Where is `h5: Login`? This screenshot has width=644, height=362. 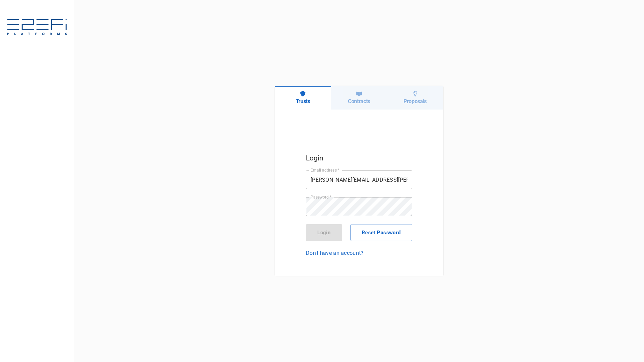 h5: Login is located at coordinates (359, 158).